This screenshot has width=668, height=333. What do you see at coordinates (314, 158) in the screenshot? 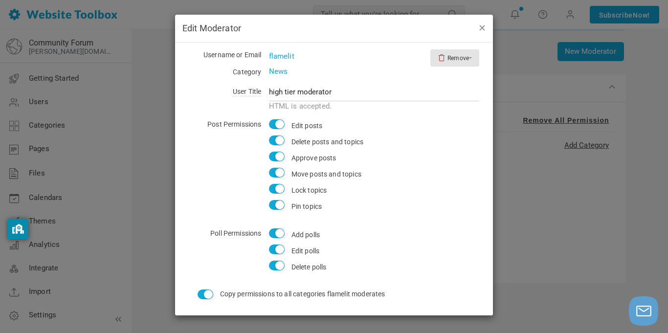
I see `label: Approve posts` at bounding box center [314, 158].